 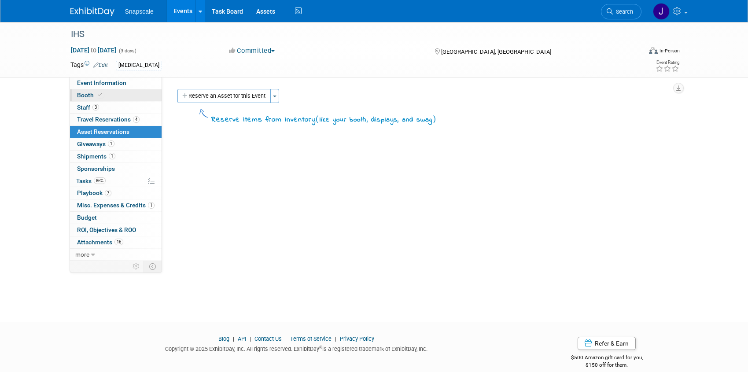 What do you see at coordinates (152, 266) in the screenshot?
I see `td: Toggle Event Tabs` at bounding box center [152, 266].